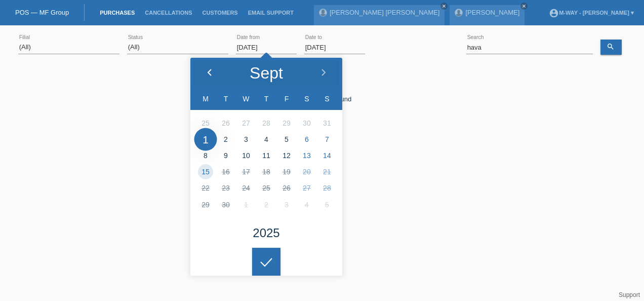 This screenshot has width=644, height=301. Describe the element at coordinates (220, 13) in the screenshot. I see `a: Customers` at that location.